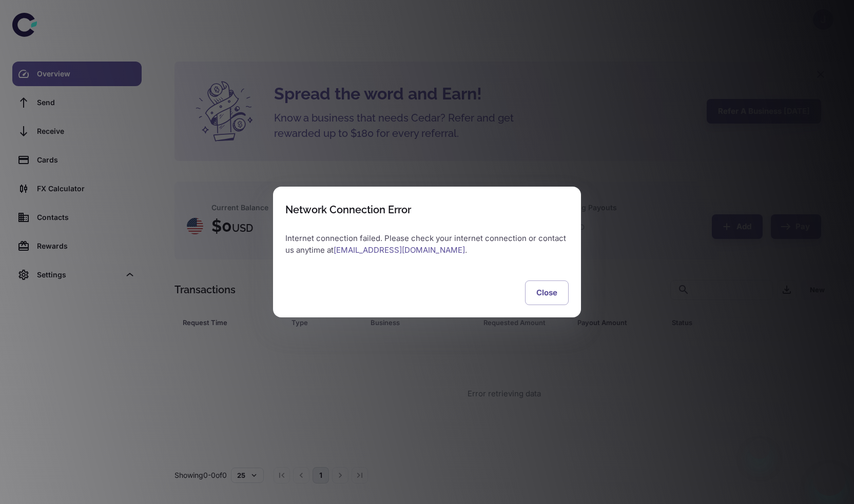 This screenshot has width=854, height=504. What do you see at coordinates (427, 244) in the screenshot?
I see `p: Internet connection failed. Please check your internet connection or contact us anytime at .` at bounding box center [427, 244].